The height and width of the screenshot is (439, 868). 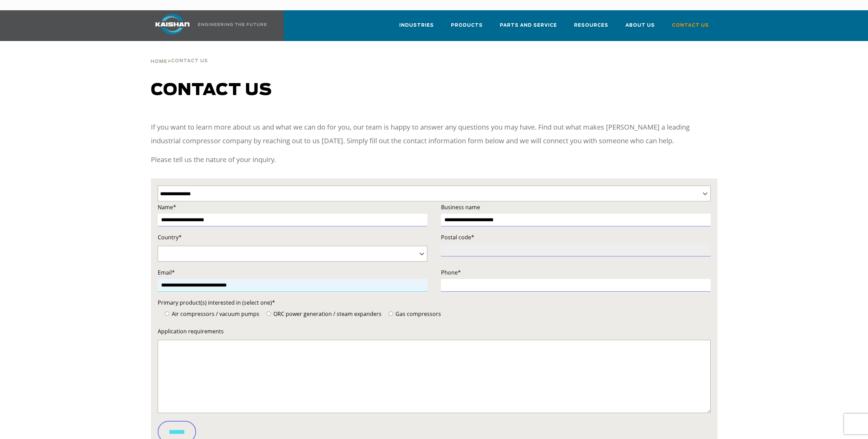 I want to click on span: Home, so click(x=159, y=62).